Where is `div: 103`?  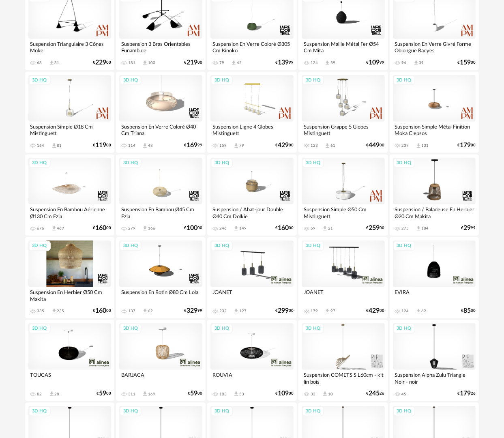
div: 103 is located at coordinates (223, 394).